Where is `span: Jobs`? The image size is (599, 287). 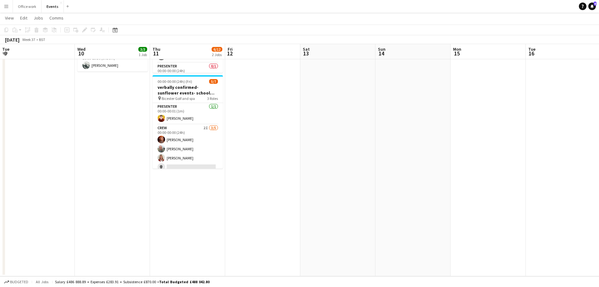 span: Jobs is located at coordinates (38, 18).